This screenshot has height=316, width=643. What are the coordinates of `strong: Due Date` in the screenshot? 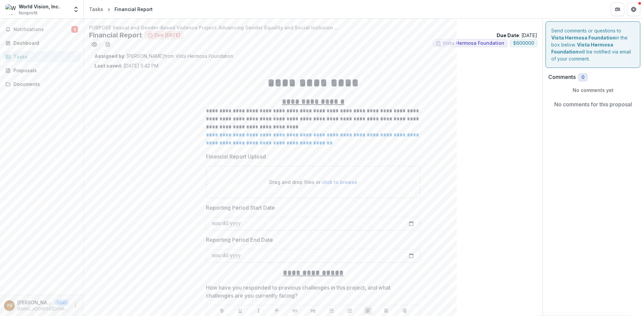 It's located at (508, 35).